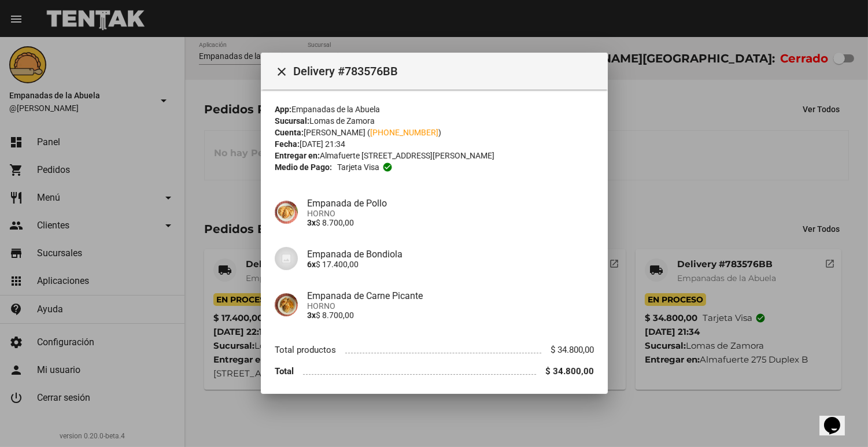  I want to click on strong: Cuenta:, so click(289, 132).